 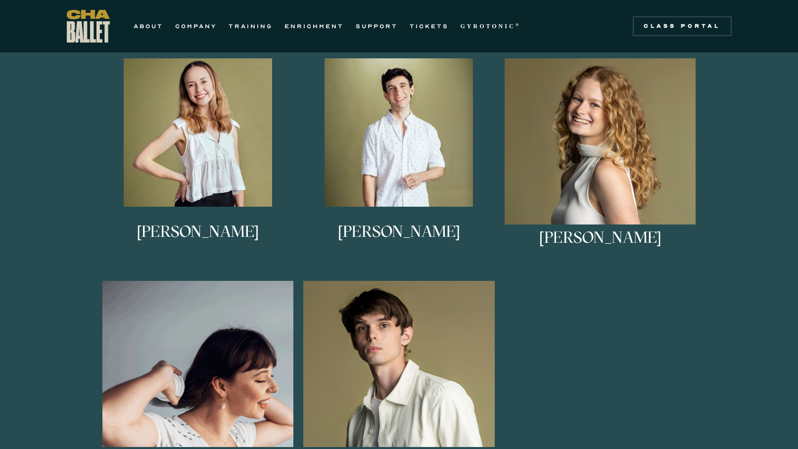 What do you see at coordinates (314, 26) in the screenshot?
I see `a: ENRICHMENT` at bounding box center [314, 26].